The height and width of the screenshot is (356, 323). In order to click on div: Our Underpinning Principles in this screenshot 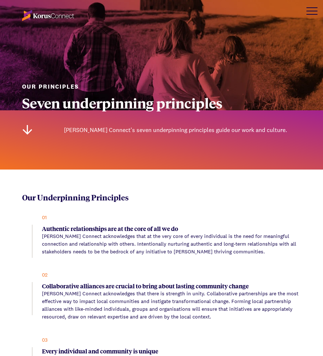, I will do `click(161, 197)`.